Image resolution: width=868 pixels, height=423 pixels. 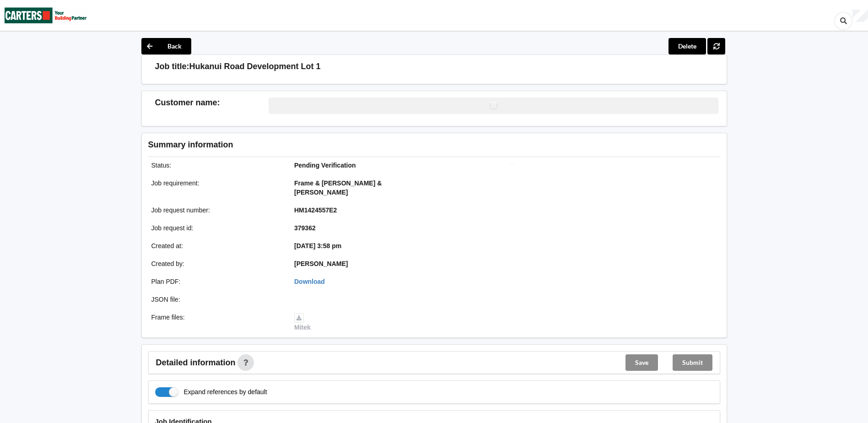 I want to click on b: 379362, so click(x=305, y=228).